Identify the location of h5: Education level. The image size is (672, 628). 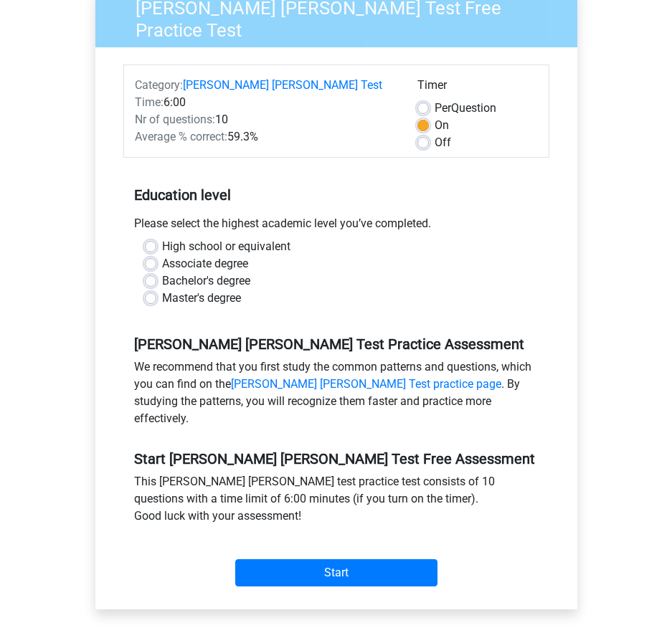
(336, 195).